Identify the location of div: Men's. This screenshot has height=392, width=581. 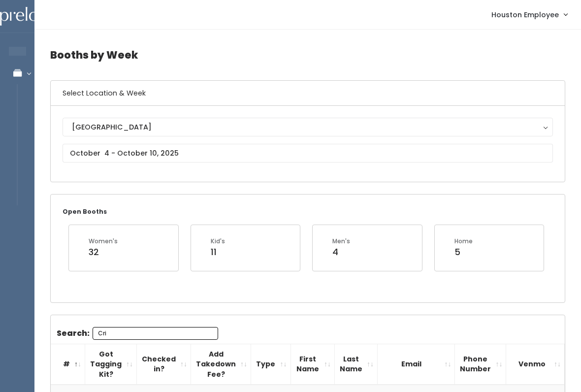
(342, 241).